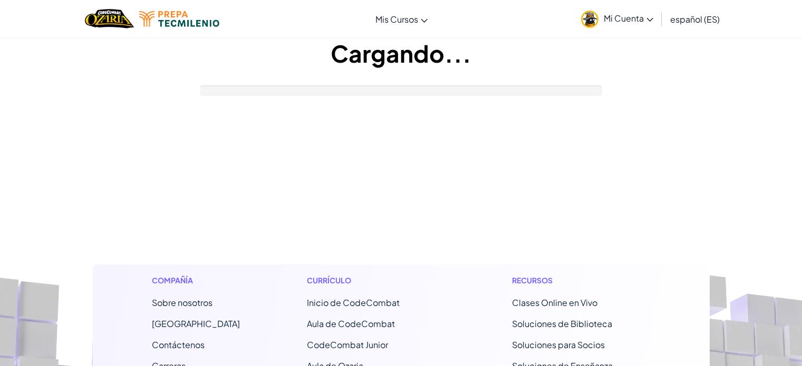 This screenshot has width=802, height=366. Describe the element at coordinates (351, 324) in the screenshot. I see `a: Aula de CodeCombat` at that location.